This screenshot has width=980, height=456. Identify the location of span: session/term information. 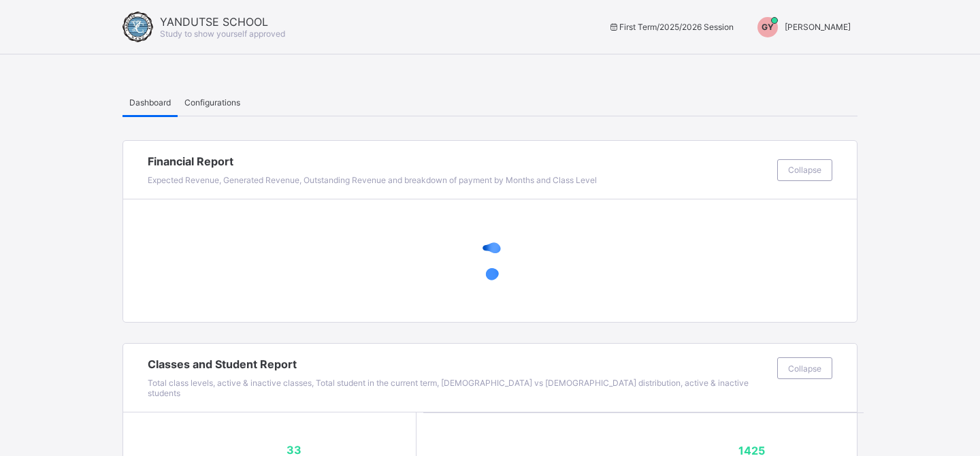
(671, 27).